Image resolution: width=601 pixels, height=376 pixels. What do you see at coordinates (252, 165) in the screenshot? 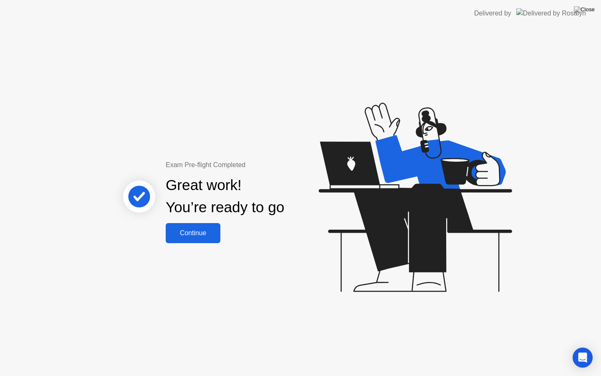
I see `div: Exam Pre-flight Completed` at bounding box center [252, 165].